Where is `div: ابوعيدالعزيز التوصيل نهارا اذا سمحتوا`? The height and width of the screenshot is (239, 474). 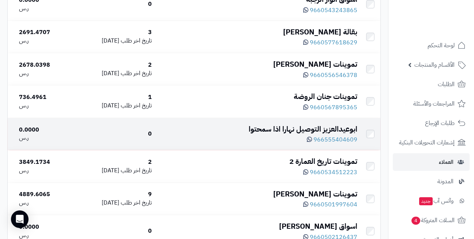 div: ابوعيدالعزيز التوصيل نهارا اذا سمحتوا is located at coordinates (257, 129).